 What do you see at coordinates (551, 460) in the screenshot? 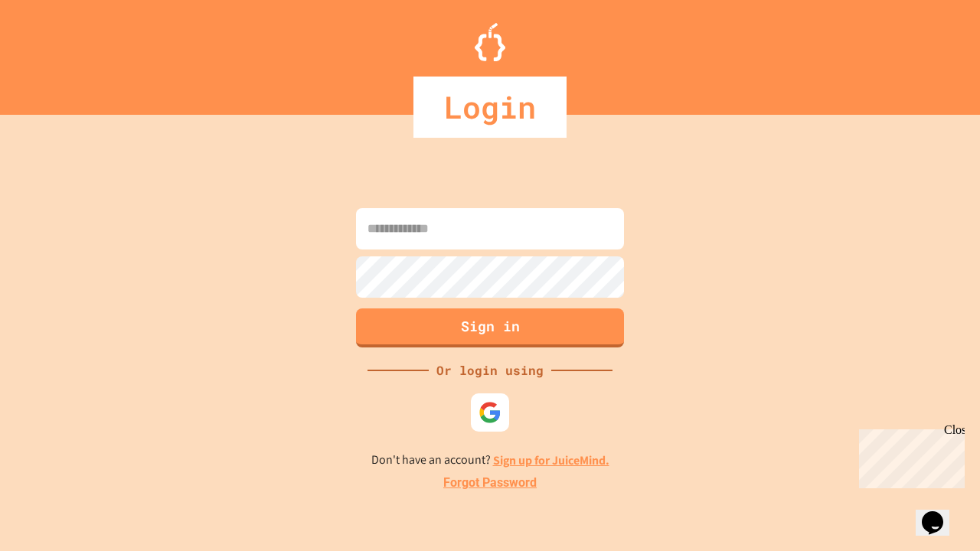
I see `a: Sign up for JuiceMind.` at bounding box center [551, 460].